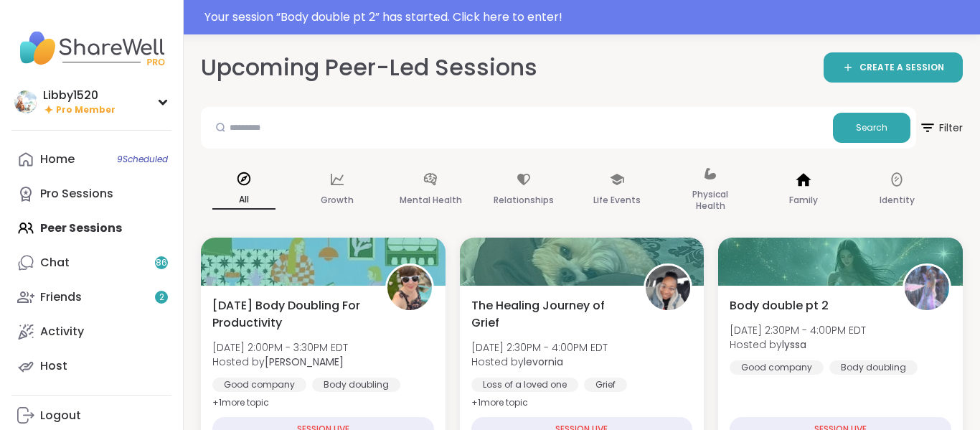 The height and width of the screenshot is (430, 980). What do you see at coordinates (91, 366) in the screenshot?
I see `a: Host` at bounding box center [91, 366].